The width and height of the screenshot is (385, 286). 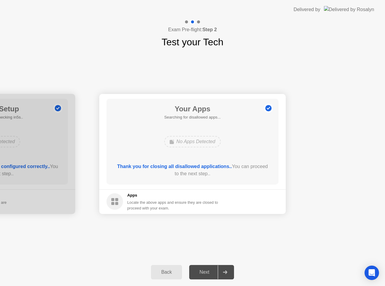 What do you see at coordinates (307, 10) in the screenshot?
I see `div: Delivered by` at bounding box center [307, 10].